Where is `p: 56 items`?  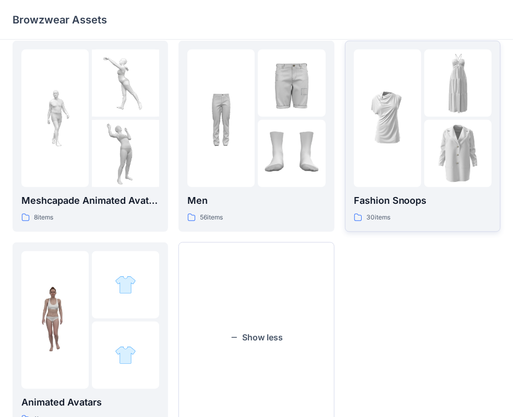 p: 56 items is located at coordinates (211, 217).